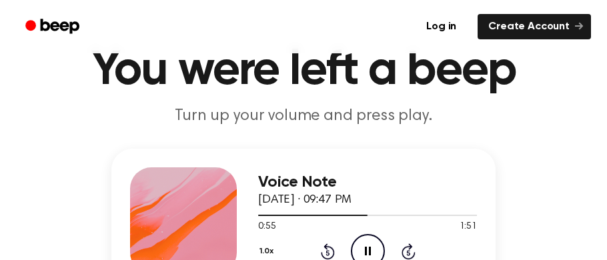 The width and height of the screenshot is (607, 260). Describe the element at coordinates (303, 71) in the screenshot. I see `h1: You were left a beep` at that location.